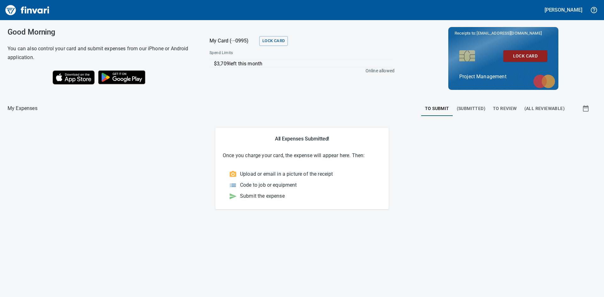 The height and width of the screenshot is (297, 604). I want to click on a: Finvari, so click(27, 10).